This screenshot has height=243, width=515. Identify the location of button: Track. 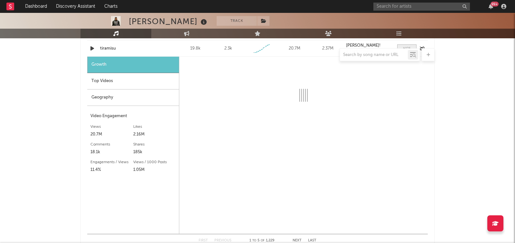
(237, 21).